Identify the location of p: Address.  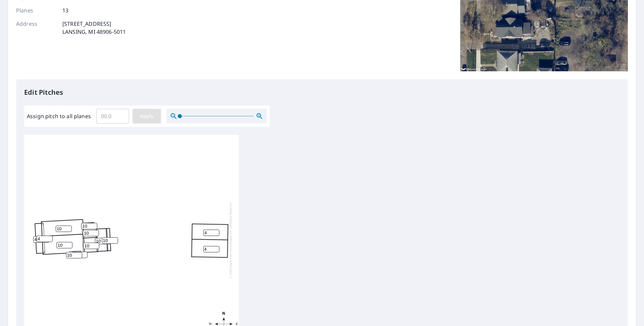
(36, 28).